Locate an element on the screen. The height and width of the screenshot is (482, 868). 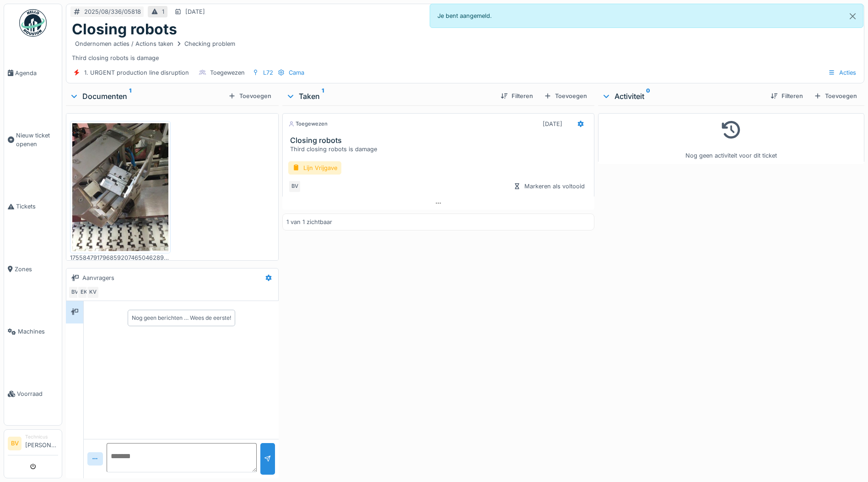
span: Nieuw ticket openen is located at coordinates (37, 140).